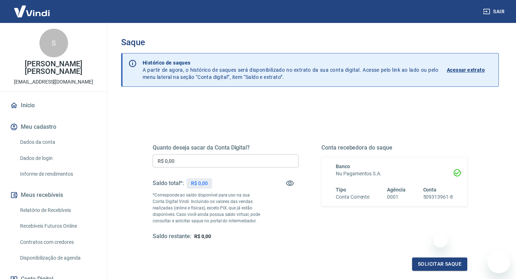  Describe the element at coordinates (54, 43) in the screenshot. I see `div: S` at that location.